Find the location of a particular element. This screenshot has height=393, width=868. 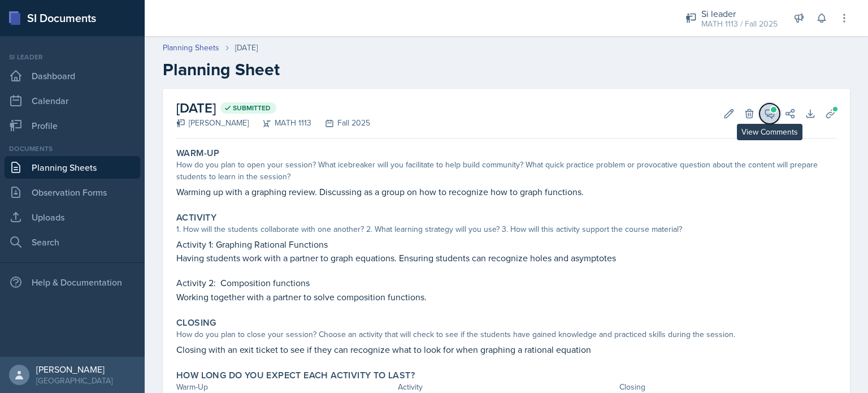

p: Warming up with a graphing review. Discussing as a group on how to recognize how to graph functions. is located at coordinates (507, 192).